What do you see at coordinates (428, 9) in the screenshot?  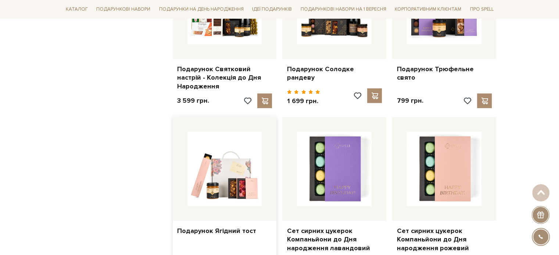 I see `a: Корпоративним клієнтам` at bounding box center [428, 9].